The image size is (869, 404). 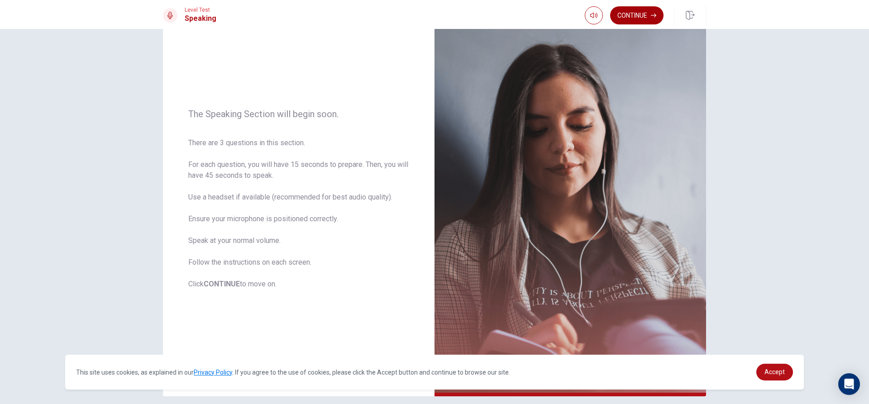 What do you see at coordinates (299, 114) in the screenshot?
I see `span: The Speaking Section will begin soon.` at bounding box center [299, 114].